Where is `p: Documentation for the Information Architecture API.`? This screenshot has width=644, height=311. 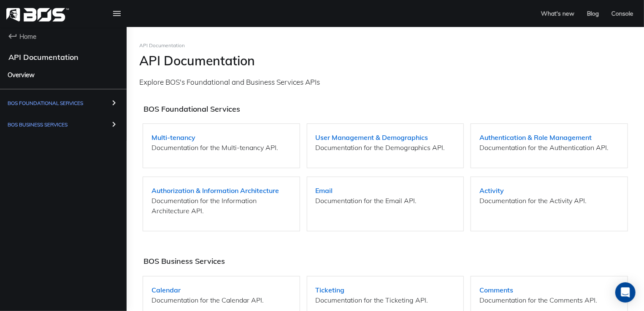 p: Documentation for the Information Architecture API. is located at coordinates (221, 206).